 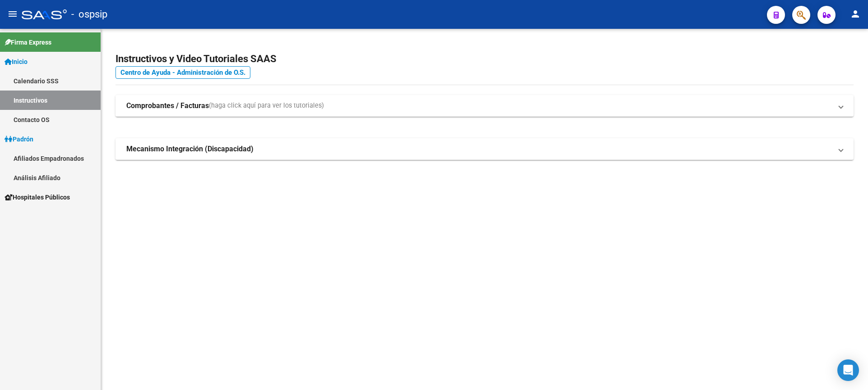 I want to click on span: Firma Express, so click(x=28, y=43).